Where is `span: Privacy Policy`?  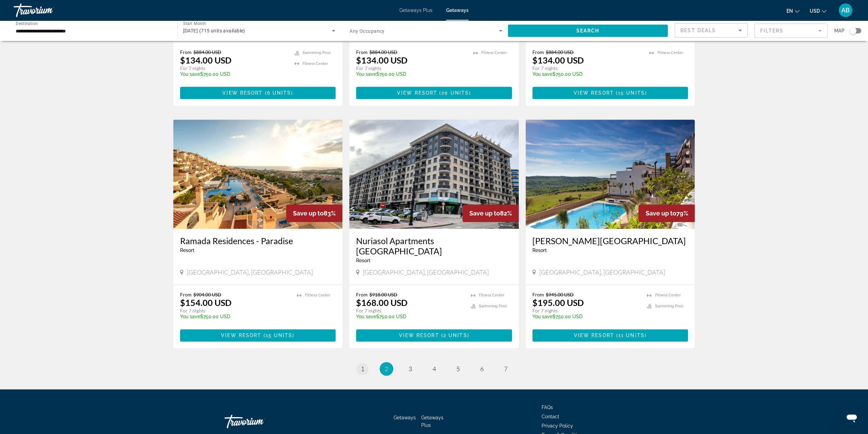 span: Privacy Policy is located at coordinates (557, 426).